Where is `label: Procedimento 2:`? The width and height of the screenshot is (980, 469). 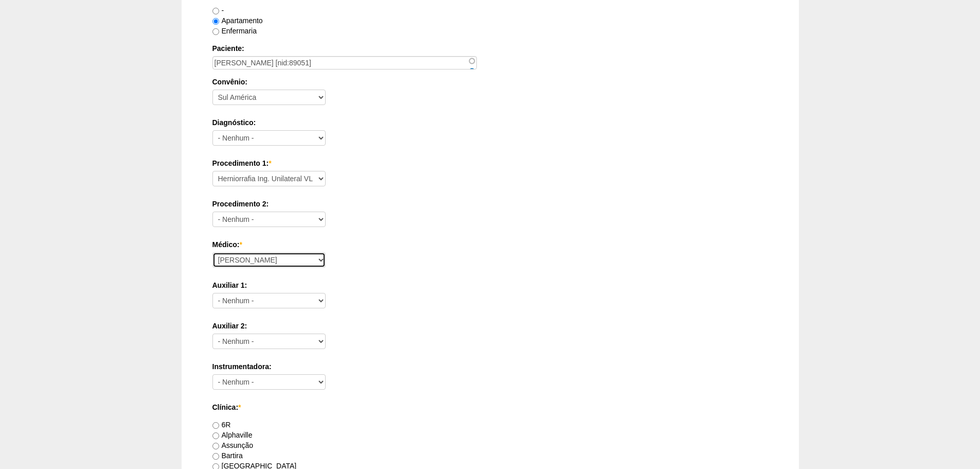
label: Procedimento 2: is located at coordinates (490, 204).